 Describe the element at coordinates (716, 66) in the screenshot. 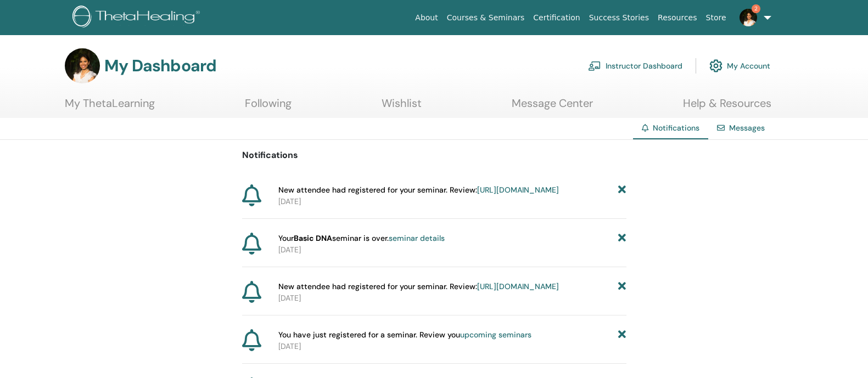

I see `img: cog.svg` at that location.